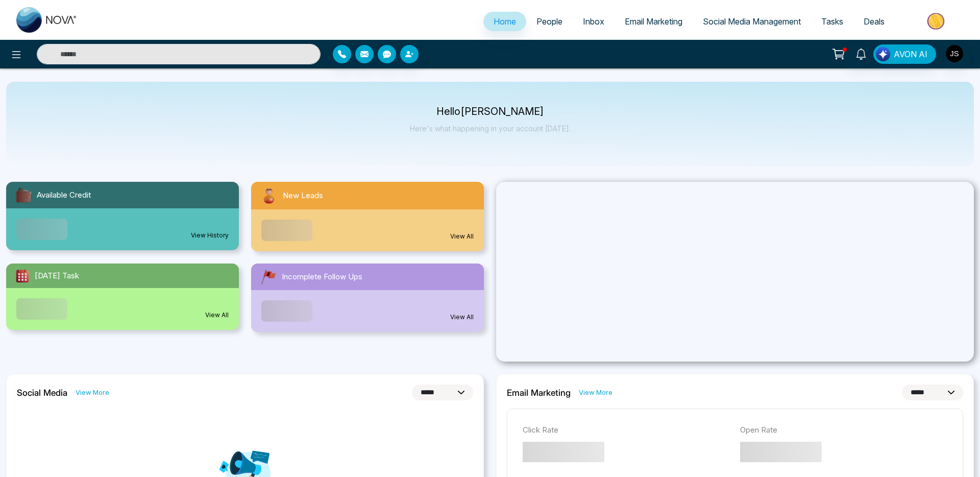 This screenshot has height=477, width=980. What do you see at coordinates (593, 21) in the screenshot?
I see `a: Inbox` at bounding box center [593, 21].